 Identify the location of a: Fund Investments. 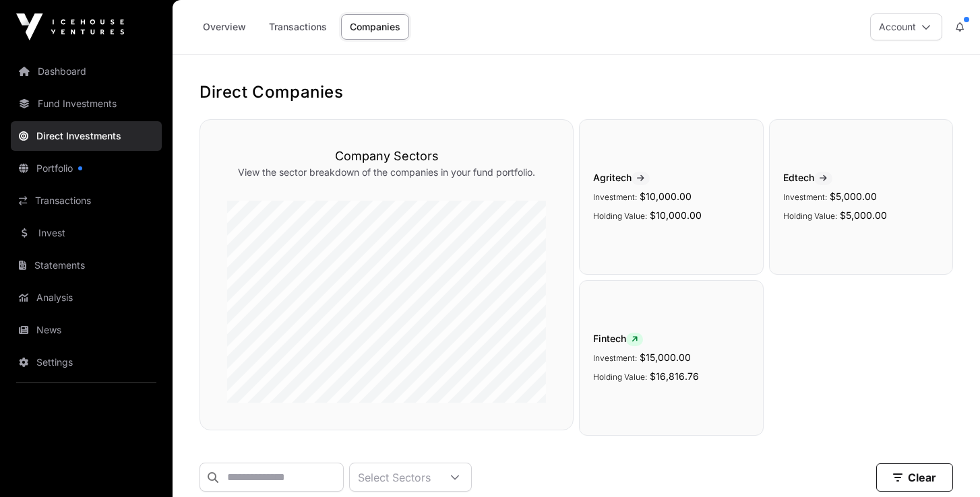
(86, 103).